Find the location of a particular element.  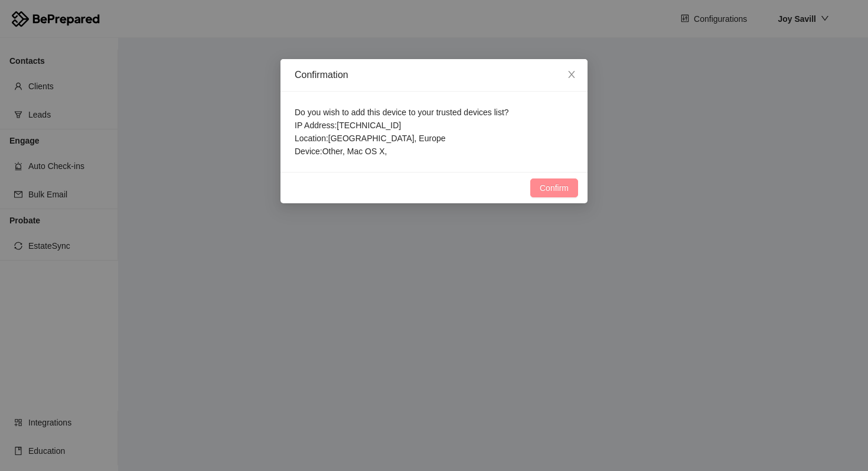

div: Confirmation is located at coordinates (434, 75).